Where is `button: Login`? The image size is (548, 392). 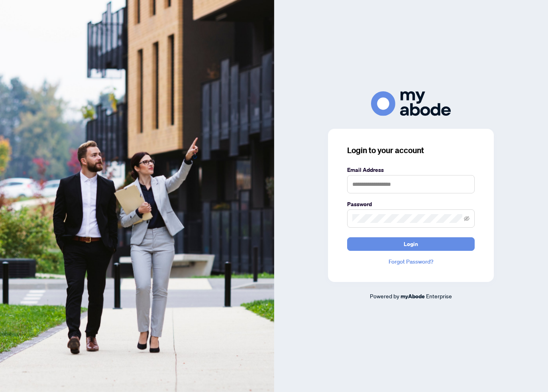
button: Login is located at coordinates (411, 244).